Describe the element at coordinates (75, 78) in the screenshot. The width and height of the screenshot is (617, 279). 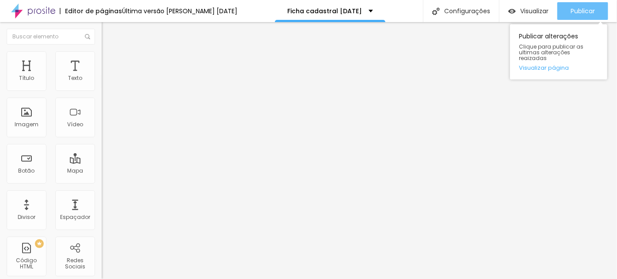
I see `div: Texto` at that location.